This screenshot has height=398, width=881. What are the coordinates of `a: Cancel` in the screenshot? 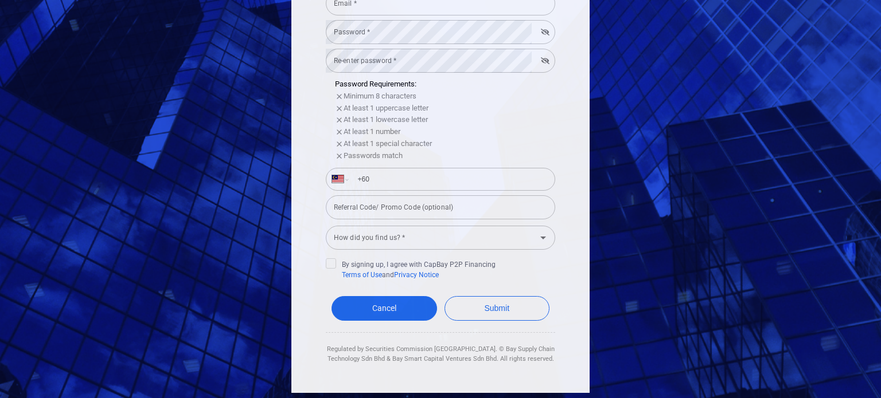 It's located at (384, 308).